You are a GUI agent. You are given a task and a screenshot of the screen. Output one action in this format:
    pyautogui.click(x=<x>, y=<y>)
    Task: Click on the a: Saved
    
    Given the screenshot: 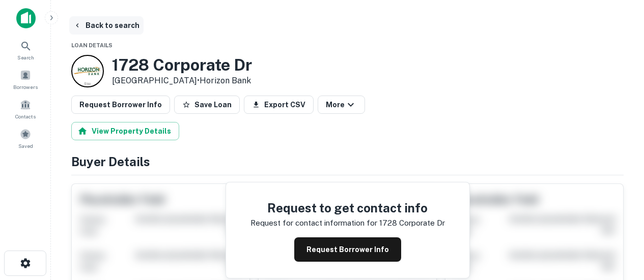 What is the action you would take?
    pyautogui.click(x=25, y=138)
    